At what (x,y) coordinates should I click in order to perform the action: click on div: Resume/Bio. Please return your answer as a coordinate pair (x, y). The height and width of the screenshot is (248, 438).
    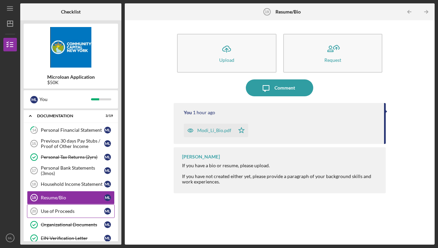
    Looking at the image, I should click on (73, 197).